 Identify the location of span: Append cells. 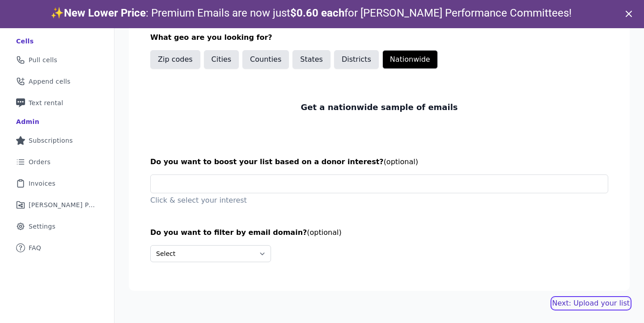
(50, 81).